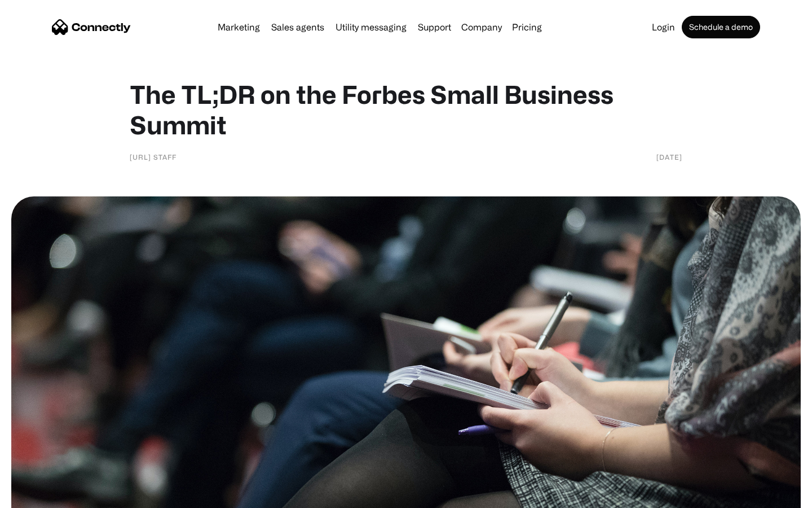 This screenshot has width=812, height=508. I want to click on aside: Language selected: English, so click(39, 496).